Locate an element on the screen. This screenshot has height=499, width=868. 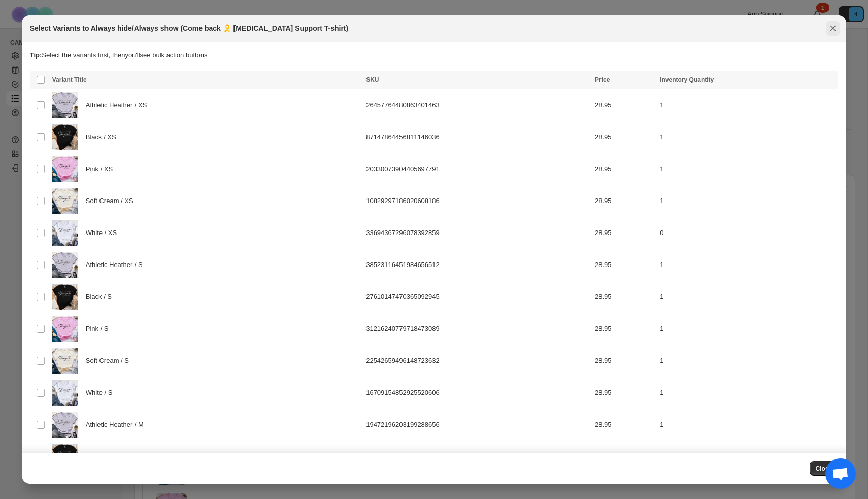
span: Price is located at coordinates (602, 80).